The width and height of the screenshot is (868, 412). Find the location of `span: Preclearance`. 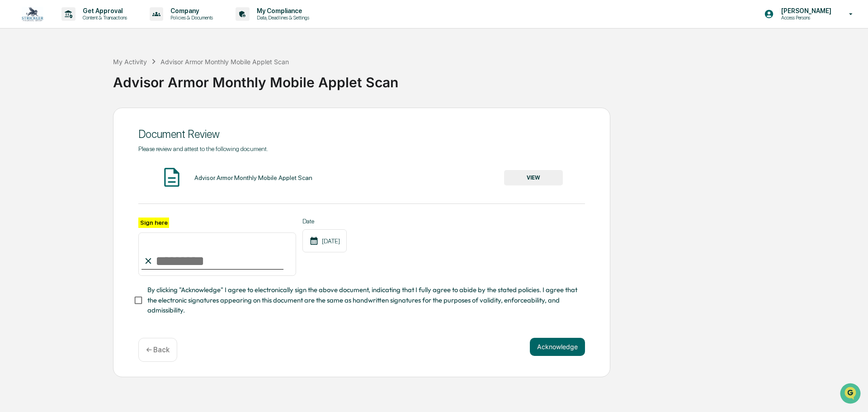

span: Preclearance is located at coordinates (38, 119).